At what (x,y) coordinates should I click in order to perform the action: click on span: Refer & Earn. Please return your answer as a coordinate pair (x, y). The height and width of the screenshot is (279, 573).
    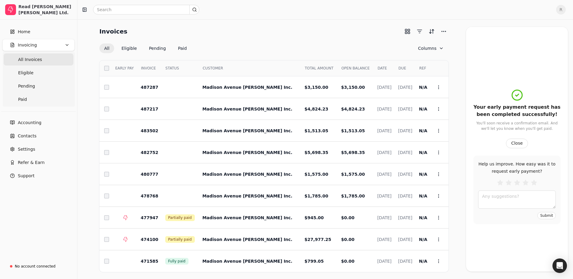
    Looking at the image, I should click on (31, 163).